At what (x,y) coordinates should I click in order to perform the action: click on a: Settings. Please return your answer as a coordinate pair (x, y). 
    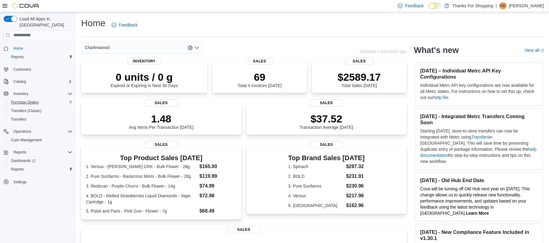
    Looking at the image, I should click on (20, 182).